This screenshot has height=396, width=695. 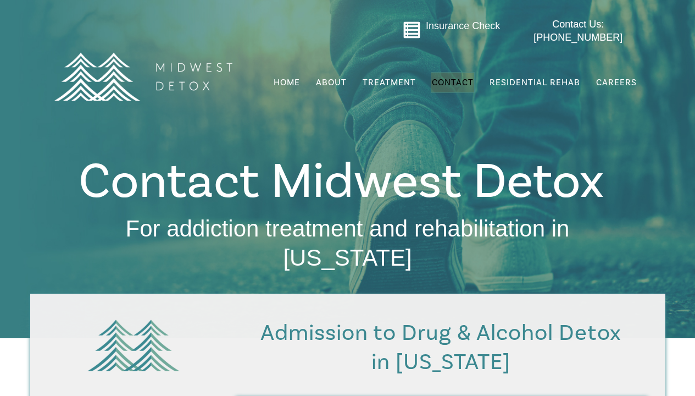 What do you see at coordinates (535, 82) in the screenshot?
I see `span: Residential Rehab` at bounding box center [535, 82].